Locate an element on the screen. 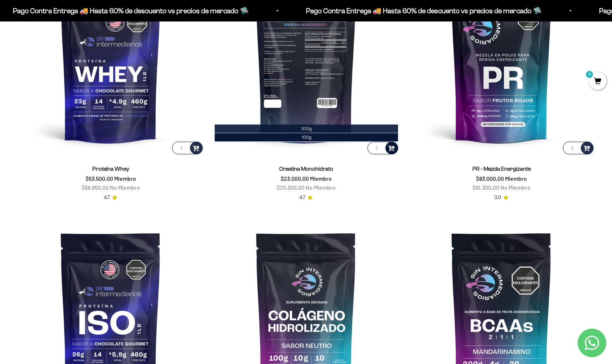 This screenshot has width=612, height=364. span: $83.000,00 is located at coordinates (490, 178).